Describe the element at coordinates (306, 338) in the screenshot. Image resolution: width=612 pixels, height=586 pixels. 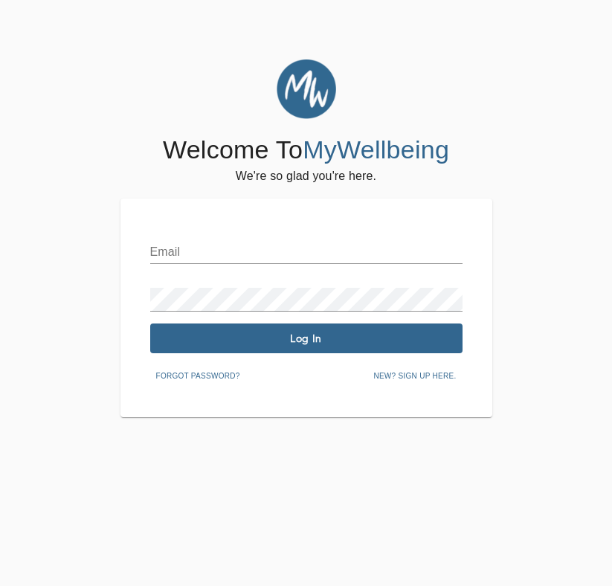
I see `button: Log In` at that location.